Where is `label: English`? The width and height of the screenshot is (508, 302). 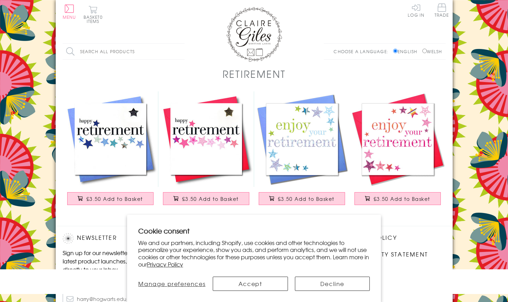 label: English is located at coordinates (407, 52).